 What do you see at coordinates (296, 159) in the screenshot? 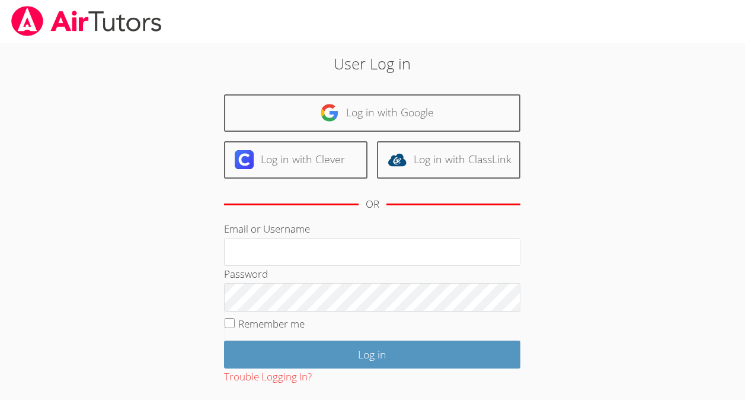
I see `a: Log in with Clever` at bounding box center [296, 159].